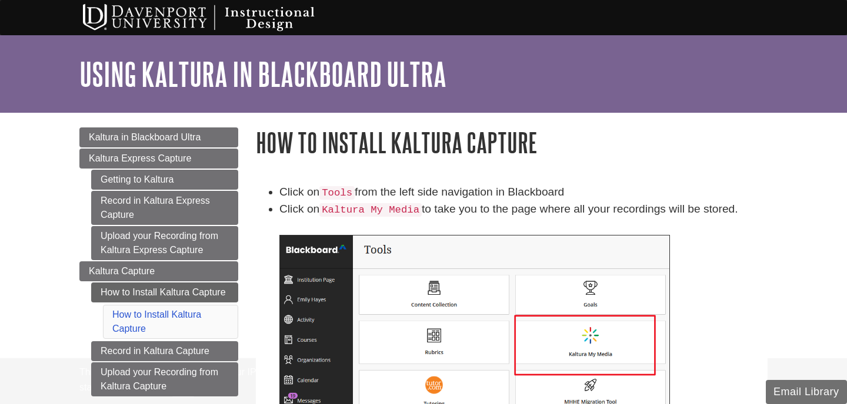  Describe the element at coordinates (159, 262) in the screenshot. I see `div: Guide Page Menu` at that location.